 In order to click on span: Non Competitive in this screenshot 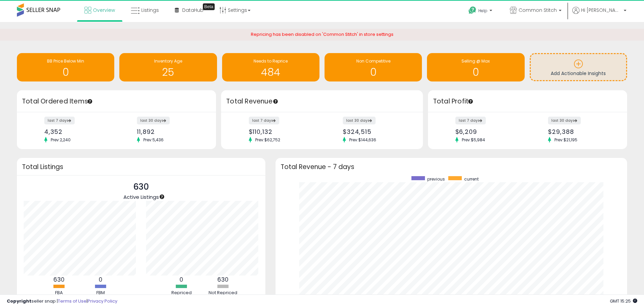, I will do `click(373, 61)`.